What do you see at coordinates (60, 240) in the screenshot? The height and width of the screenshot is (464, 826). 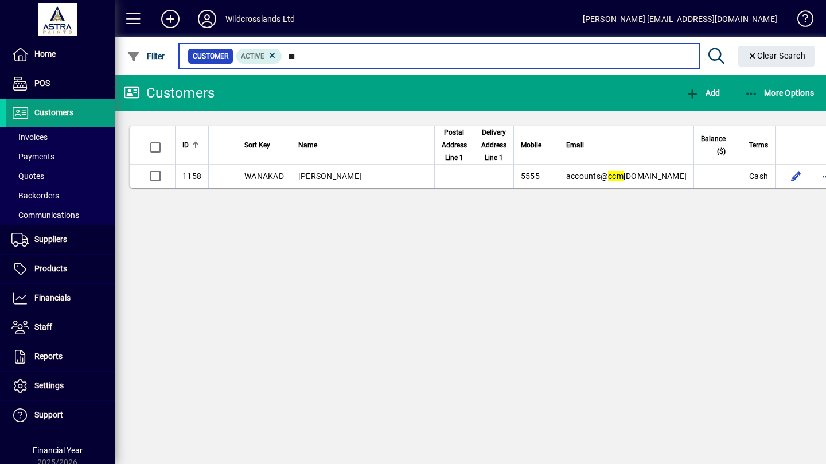 I see `a: Suppliers` at bounding box center [60, 240].